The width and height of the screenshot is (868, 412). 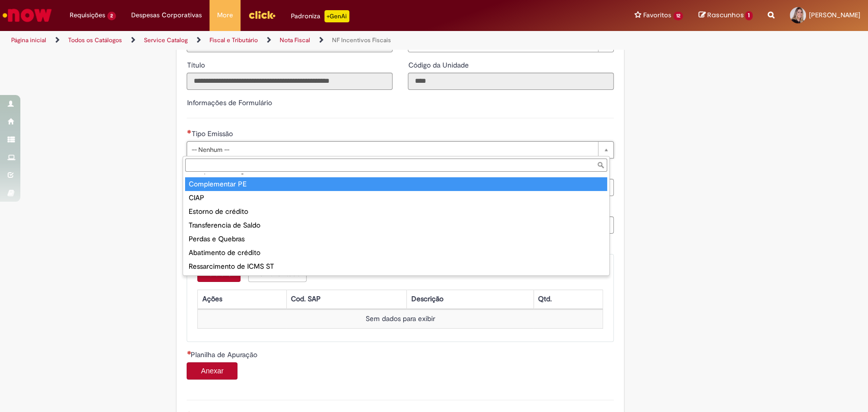 I want to click on div: Ressarcimento de ICMS ST, so click(x=396, y=266).